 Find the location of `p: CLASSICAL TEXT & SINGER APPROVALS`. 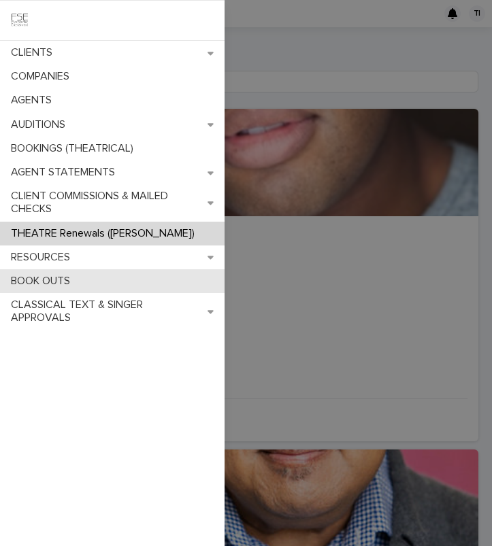

p: CLASSICAL TEXT & SINGER APPROVALS is located at coordinates (106, 312).